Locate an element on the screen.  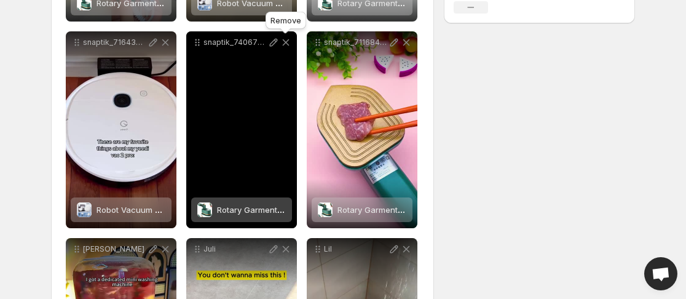
a: Open chat is located at coordinates (660, 273).